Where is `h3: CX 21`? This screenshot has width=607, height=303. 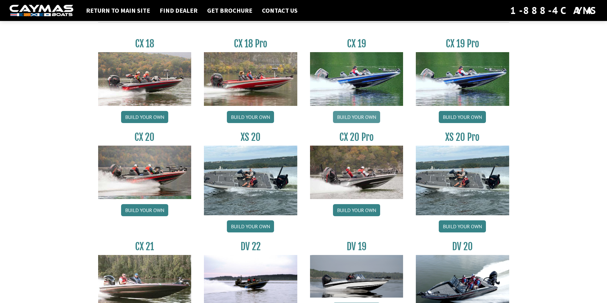
h3: CX 21 is located at coordinates (145, 247).